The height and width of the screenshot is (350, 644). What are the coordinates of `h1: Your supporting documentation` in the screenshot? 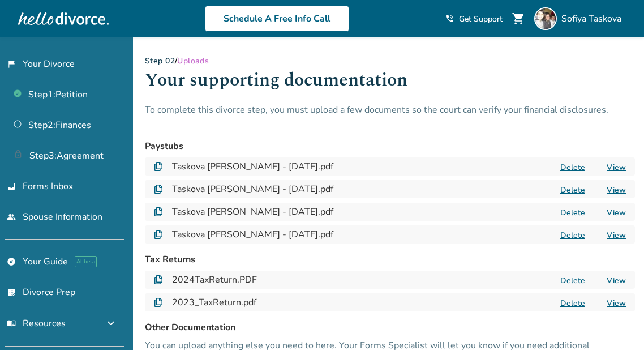 It's located at (390, 84).